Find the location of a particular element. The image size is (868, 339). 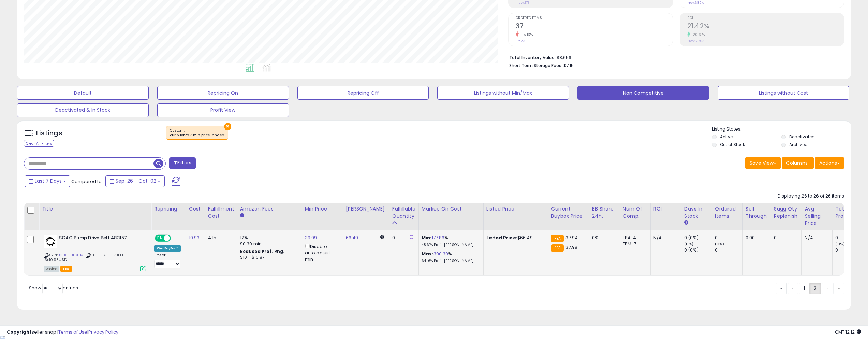

h2: 21.42% is located at coordinates (766, 26).